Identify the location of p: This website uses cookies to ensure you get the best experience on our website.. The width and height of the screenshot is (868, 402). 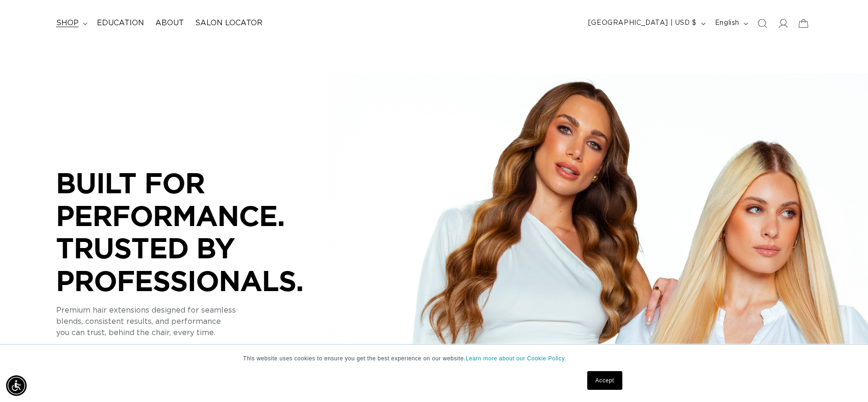
(434, 358).